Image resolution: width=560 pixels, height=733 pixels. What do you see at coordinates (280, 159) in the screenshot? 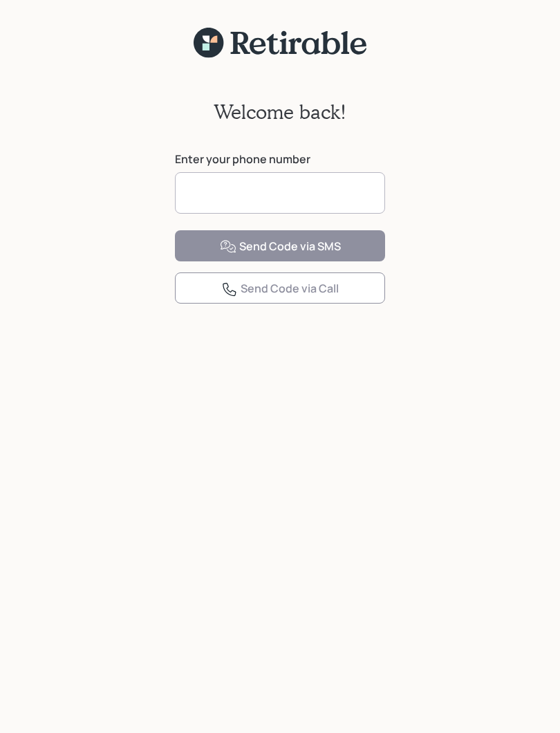
I see `label: Enter your phone number` at bounding box center [280, 159].